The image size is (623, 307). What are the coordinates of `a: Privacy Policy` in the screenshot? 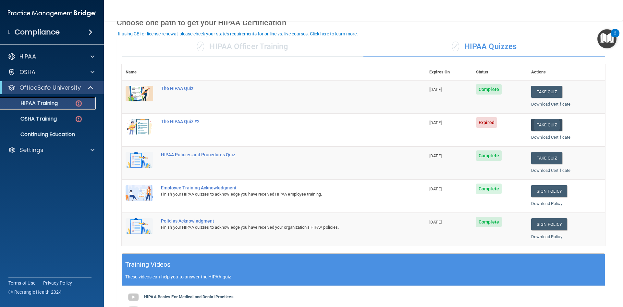 It's located at (58, 283).